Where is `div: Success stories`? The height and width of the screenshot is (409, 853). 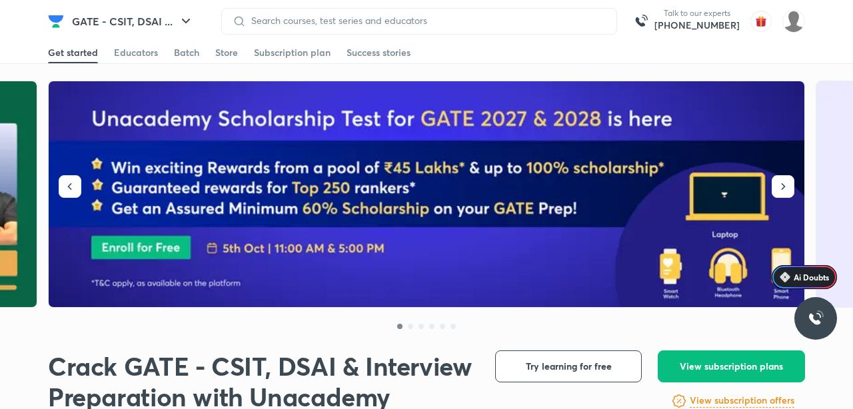 div: Success stories is located at coordinates (378, 53).